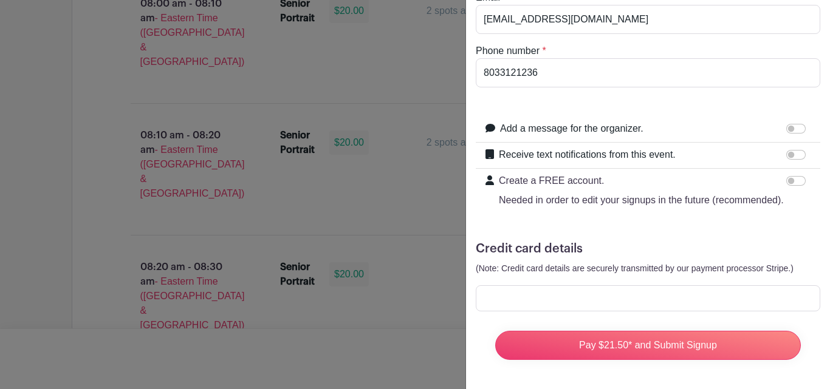 This screenshot has width=830, height=389. What do you see at coordinates (507, 51) in the screenshot?
I see `label: Phone number` at bounding box center [507, 51].